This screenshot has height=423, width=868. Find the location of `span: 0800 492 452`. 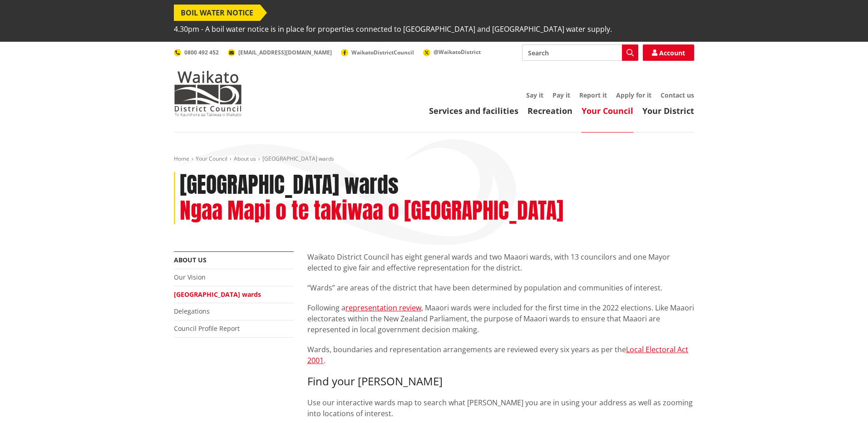

span: 0800 492 452 is located at coordinates (201, 52).